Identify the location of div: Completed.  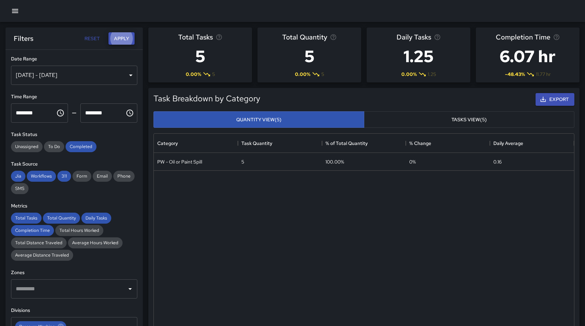
(81, 147).